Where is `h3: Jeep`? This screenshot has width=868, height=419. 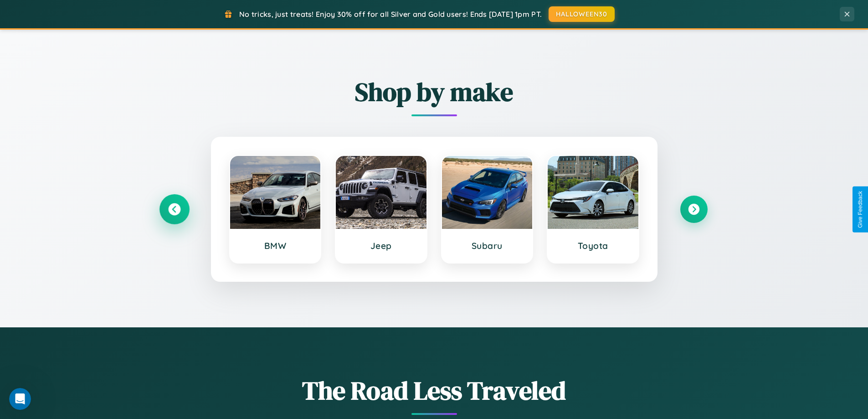 h3: Jeep is located at coordinates (381, 246).